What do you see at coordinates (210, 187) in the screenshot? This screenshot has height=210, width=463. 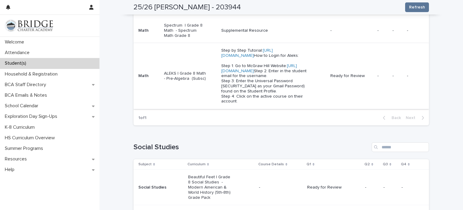 I see `p: Beautiful Feet | Grade 8 Social Studies - Modern American & World History (5th-8th) Grade Pack` at bounding box center [210, 187].